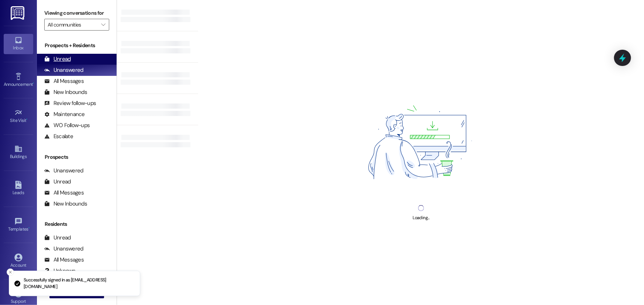  Describe the element at coordinates (19, 116) in the screenshot. I see `a: Site Visit •` at that location.